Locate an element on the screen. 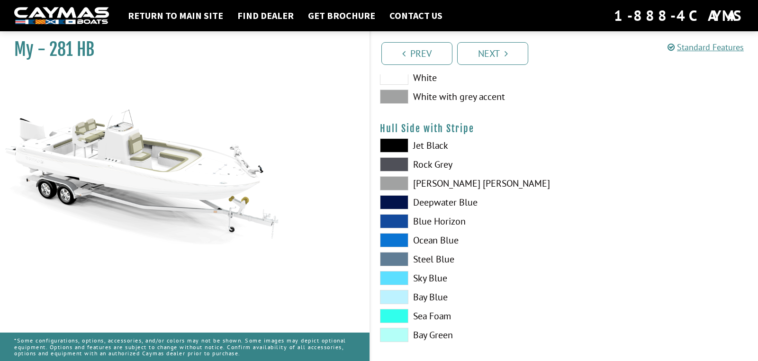 This screenshot has width=758, height=361. label: Sky Blue is located at coordinates (467, 278).